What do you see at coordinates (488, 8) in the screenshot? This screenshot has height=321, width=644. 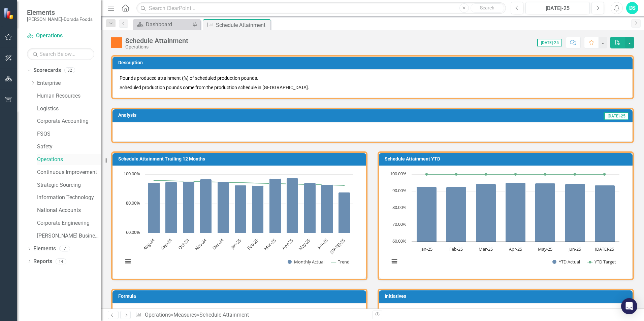 I see `button: Search` at bounding box center [488, 8].